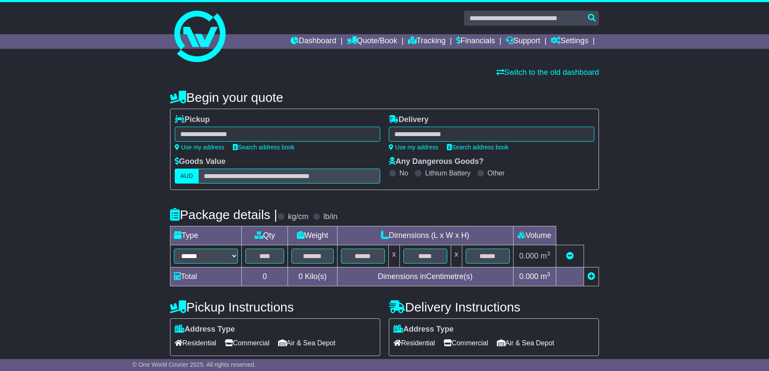  What do you see at coordinates (523, 41) in the screenshot?
I see `a: Support` at bounding box center [523, 41].